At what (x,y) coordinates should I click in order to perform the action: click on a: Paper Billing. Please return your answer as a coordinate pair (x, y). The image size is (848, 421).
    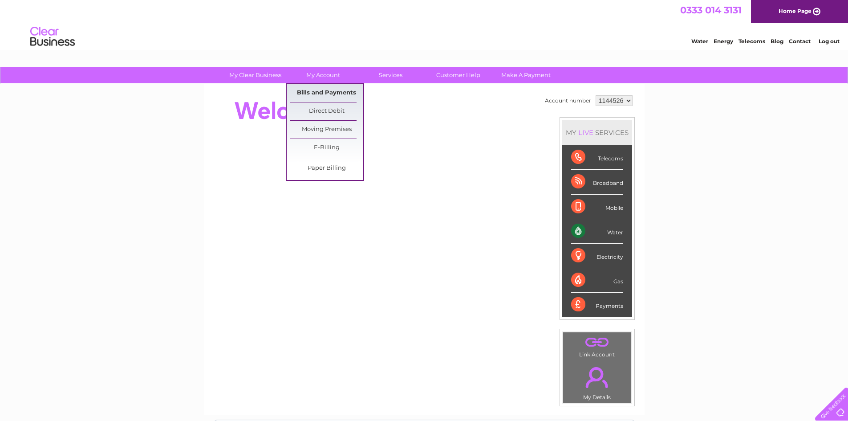
    Looking at the image, I should click on (326, 168).